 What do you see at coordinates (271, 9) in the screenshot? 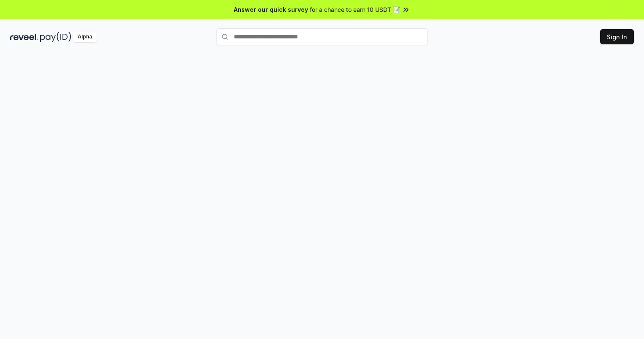
I see `span: Answer our quick survey` at bounding box center [271, 9].